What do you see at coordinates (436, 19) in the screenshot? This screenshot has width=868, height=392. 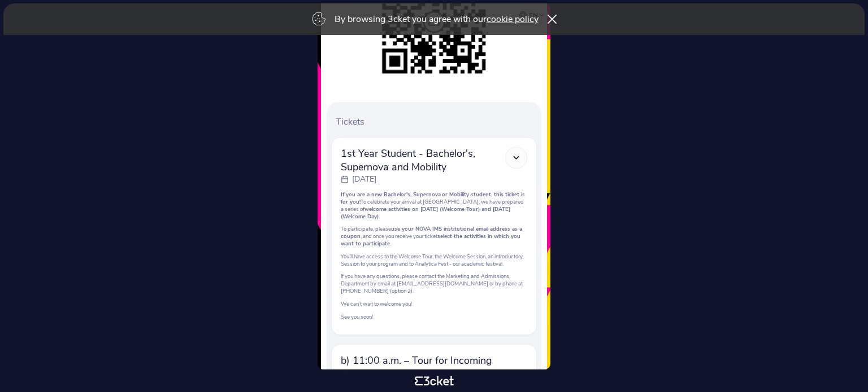 I see `p: By browsing 3cket you agree with our` at bounding box center [436, 19].